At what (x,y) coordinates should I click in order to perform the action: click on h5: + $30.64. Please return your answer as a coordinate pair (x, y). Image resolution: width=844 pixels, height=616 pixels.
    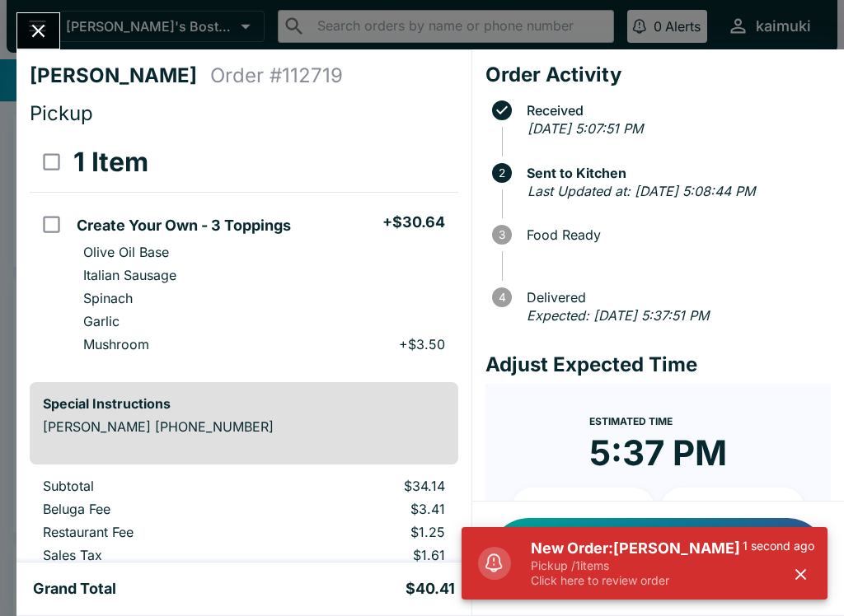
    Looking at the image, I should click on (414, 222).